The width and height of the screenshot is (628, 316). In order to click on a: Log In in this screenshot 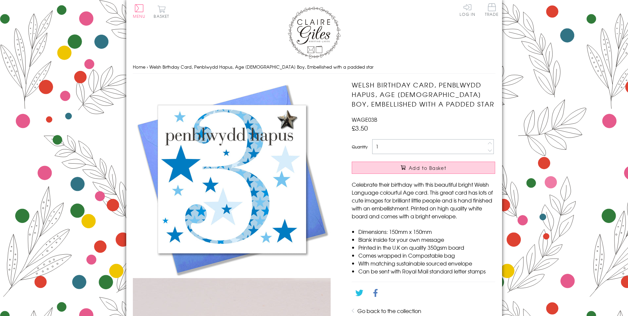, I will do `click(468, 10)`.